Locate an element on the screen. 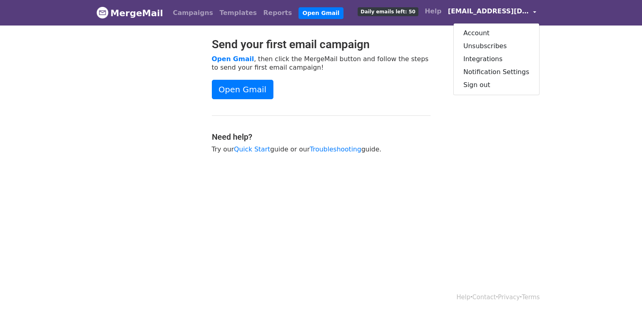 This screenshot has height=313, width=642. a: Account is located at coordinates (496, 33).